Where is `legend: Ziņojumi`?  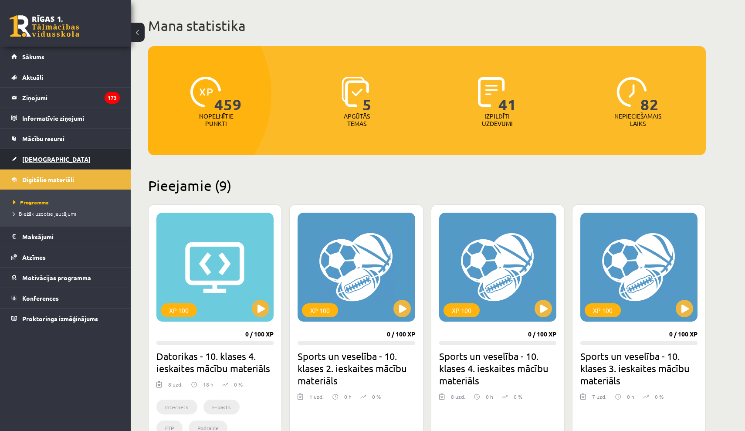
legend: Ziņojumi is located at coordinates (71, 98).